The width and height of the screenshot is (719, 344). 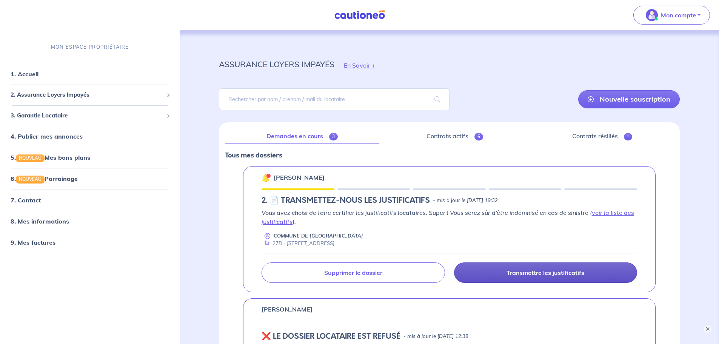 What do you see at coordinates (302, 136) in the screenshot?
I see `a: Demandes en cours3` at bounding box center [302, 136].